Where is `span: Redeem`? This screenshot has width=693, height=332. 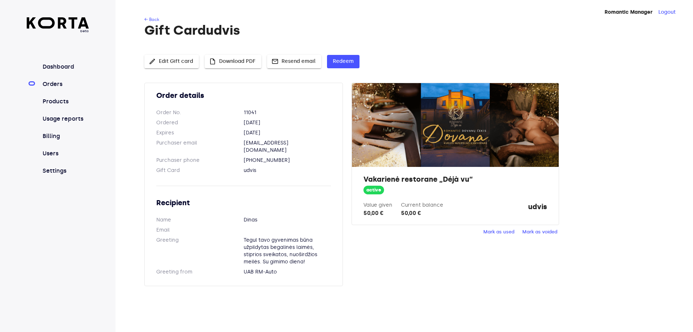
span: Redeem is located at coordinates (343, 61).